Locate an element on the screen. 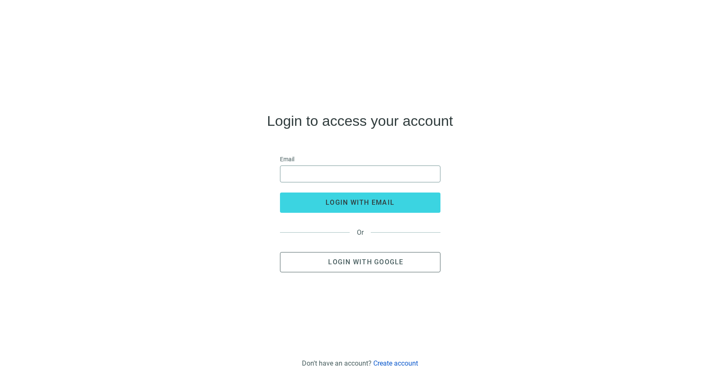 This screenshot has width=720, height=388. button: Login with Google is located at coordinates (360, 262).